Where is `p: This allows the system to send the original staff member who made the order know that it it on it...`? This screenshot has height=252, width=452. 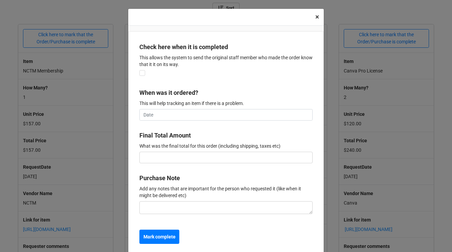
p: This allows the system to send the original staff member who made the order know that it it on it... is located at coordinates (226, 61).